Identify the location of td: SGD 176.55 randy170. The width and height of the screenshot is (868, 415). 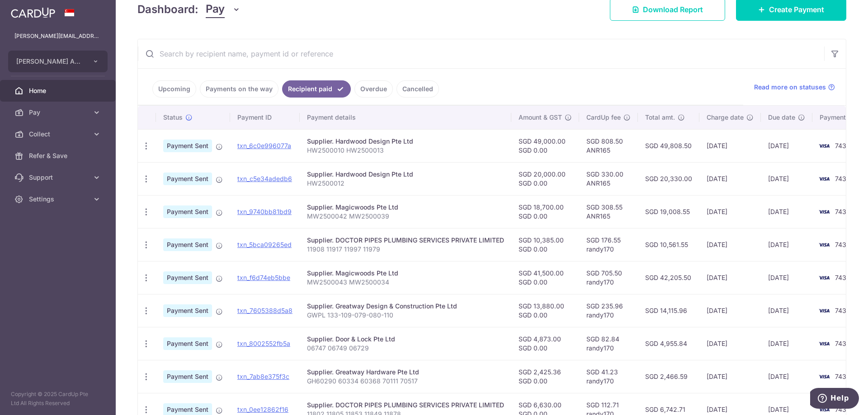
(608, 245).